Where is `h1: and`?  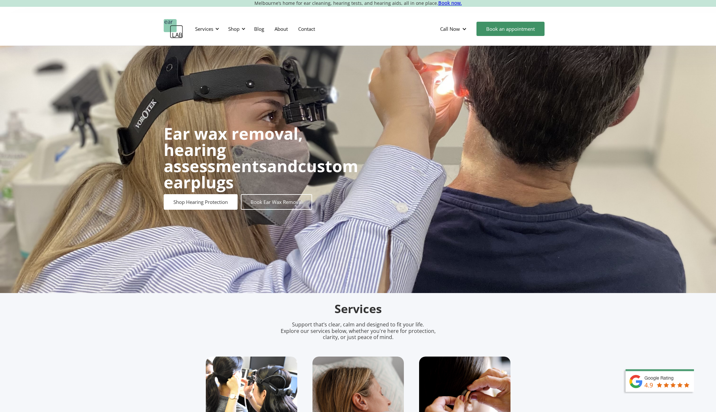
h1: and is located at coordinates (261, 158).